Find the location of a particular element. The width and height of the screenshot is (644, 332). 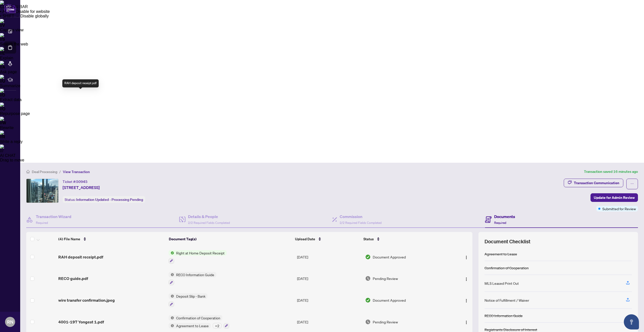

div: Agreement to Lease is located at coordinates (501, 254).